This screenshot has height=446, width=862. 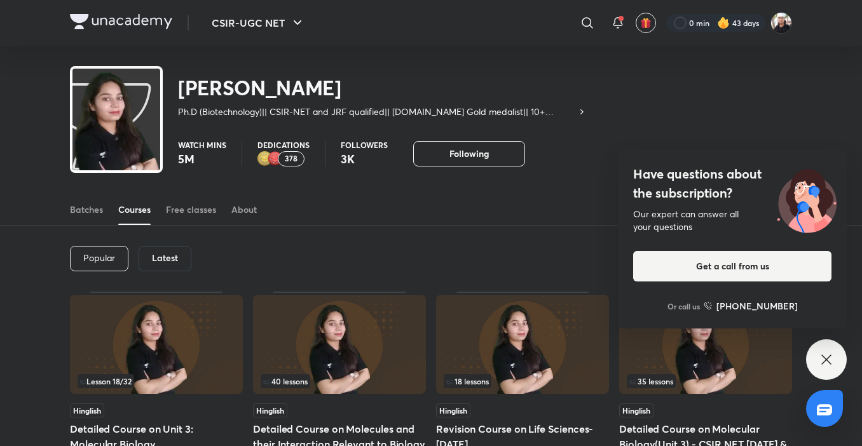 What do you see at coordinates (121, 23) in the screenshot?
I see `a: Company Logo` at bounding box center [121, 23].